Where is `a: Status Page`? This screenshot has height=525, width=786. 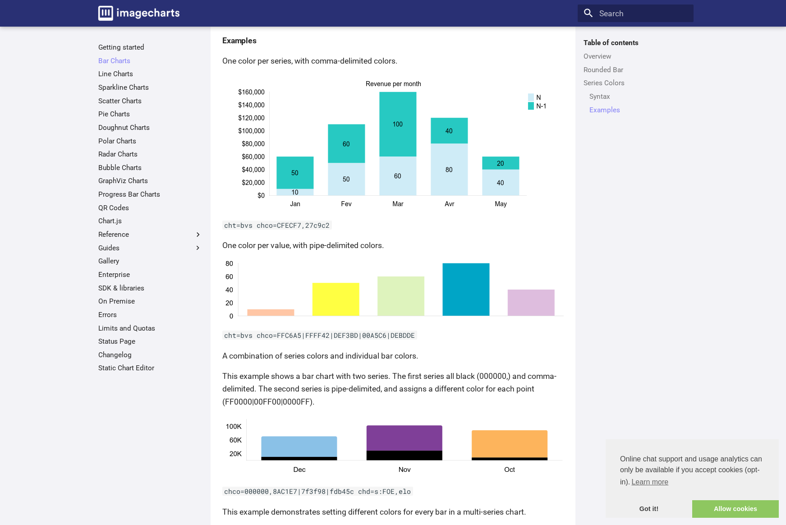 a: Status Page is located at coordinates (150, 341).